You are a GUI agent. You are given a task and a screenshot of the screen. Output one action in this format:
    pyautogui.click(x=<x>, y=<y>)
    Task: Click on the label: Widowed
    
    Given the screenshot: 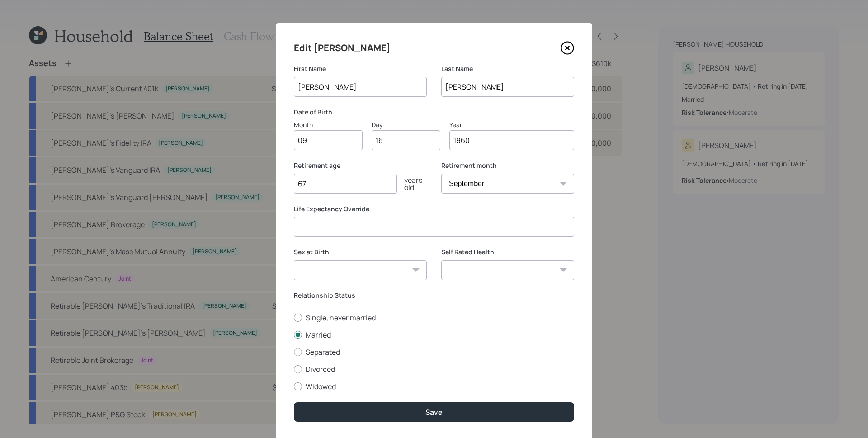 What is the action you would take?
    pyautogui.click(x=434, y=386)
    